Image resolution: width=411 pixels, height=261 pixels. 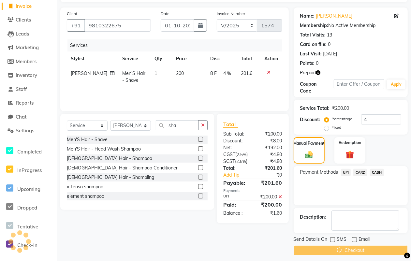 I want to click on a: Add Tip, so click(x=238, y=175).